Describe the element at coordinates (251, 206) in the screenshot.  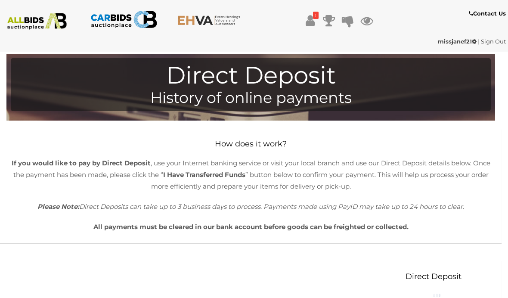
I see `i: Direct Deposits can take up to 3 business days to process. Payments made using PayID may take up ...` at that location.